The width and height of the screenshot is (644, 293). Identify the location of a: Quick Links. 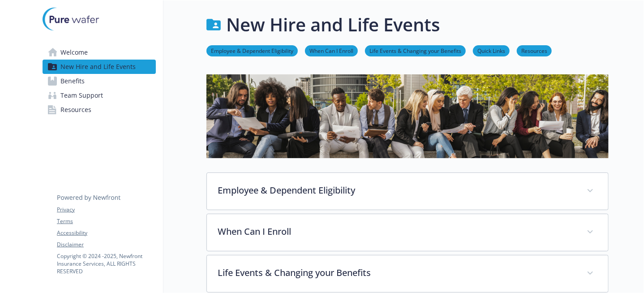
(491, 50).